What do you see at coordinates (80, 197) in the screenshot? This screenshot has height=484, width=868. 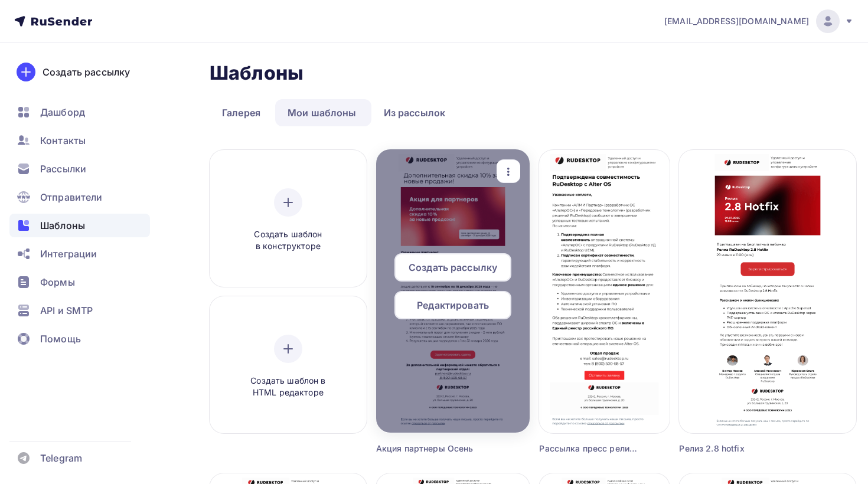 I see `a: Отправители` at bounding box center [80, 197].